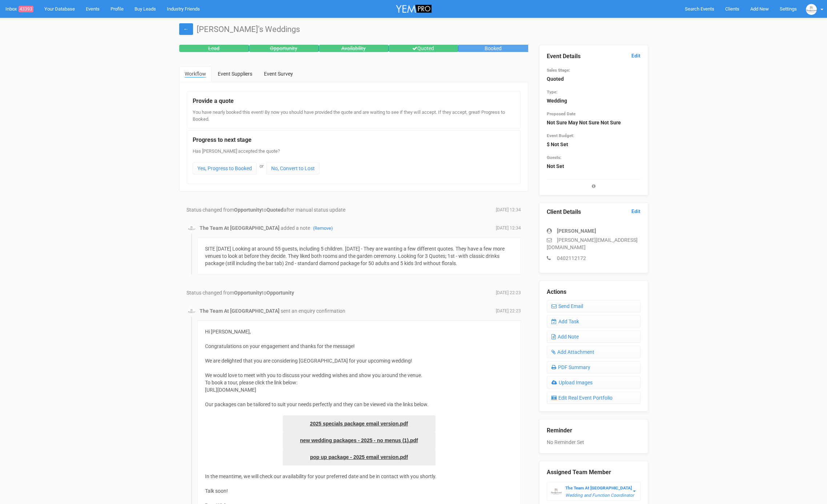 The height and width of the screenshot is (504, 827). I want to click on a: Add Attachment, so click(594, 352).